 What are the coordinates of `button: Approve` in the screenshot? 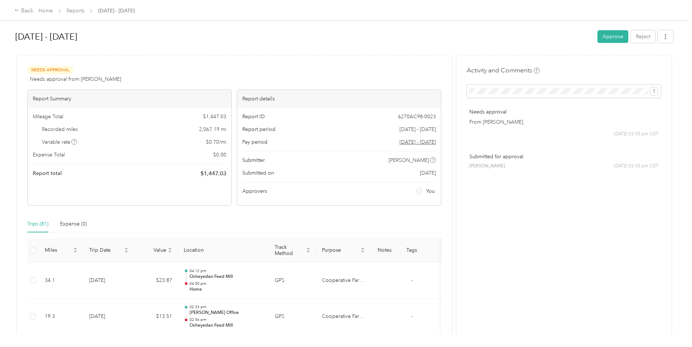 It's located at (613, 36).